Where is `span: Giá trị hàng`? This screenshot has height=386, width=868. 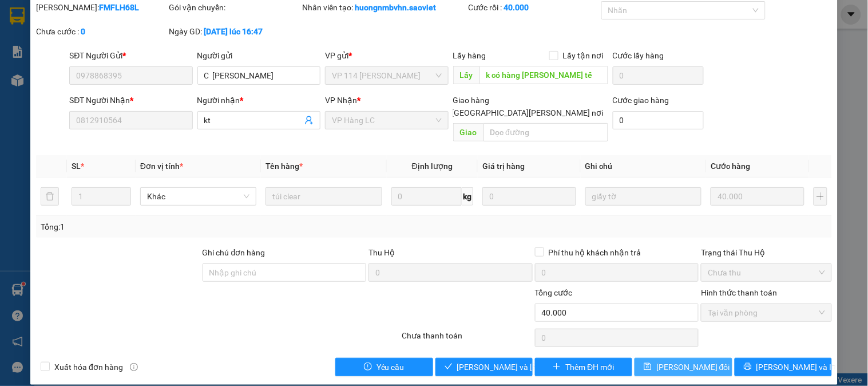
span: Giá trị hàng is located at coordinates (504, 166).